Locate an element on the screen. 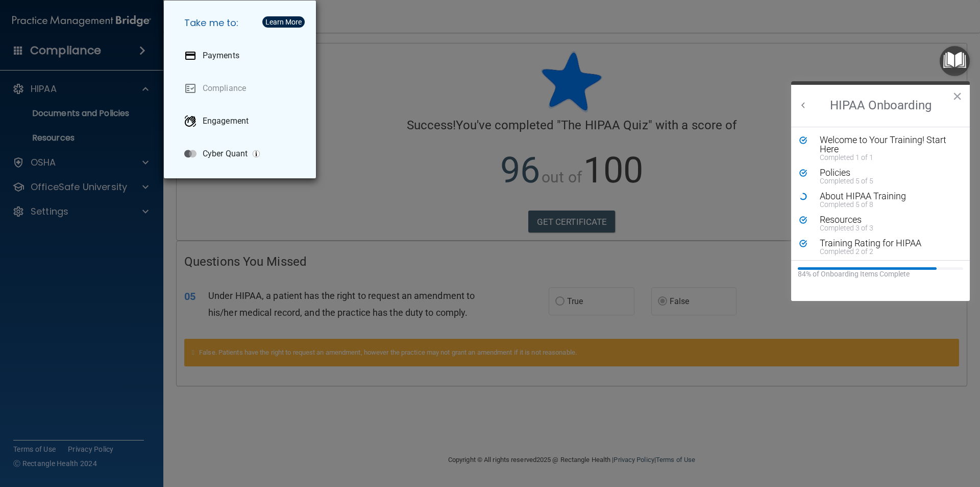 The image size is (980, 487). a: Payments is located at coordinates (242, 56).